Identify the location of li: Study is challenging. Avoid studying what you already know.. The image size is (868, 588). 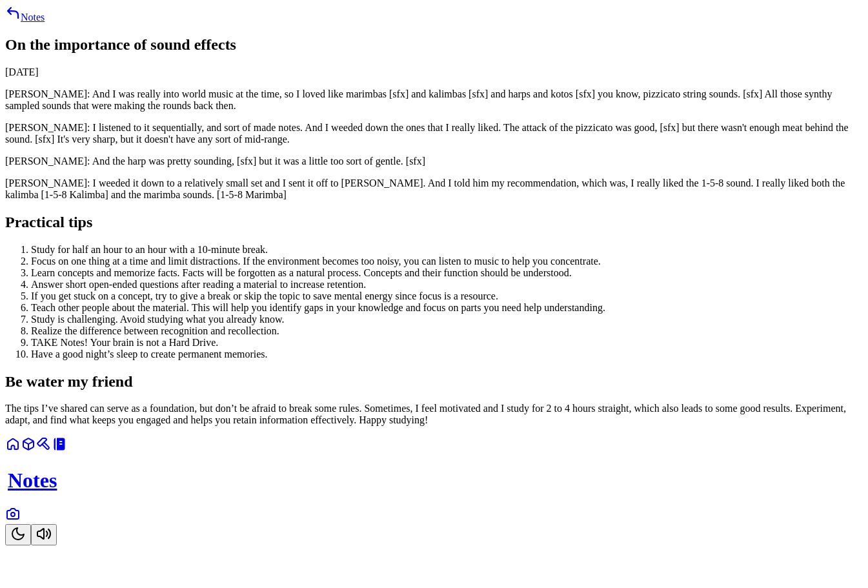
(446, 319).